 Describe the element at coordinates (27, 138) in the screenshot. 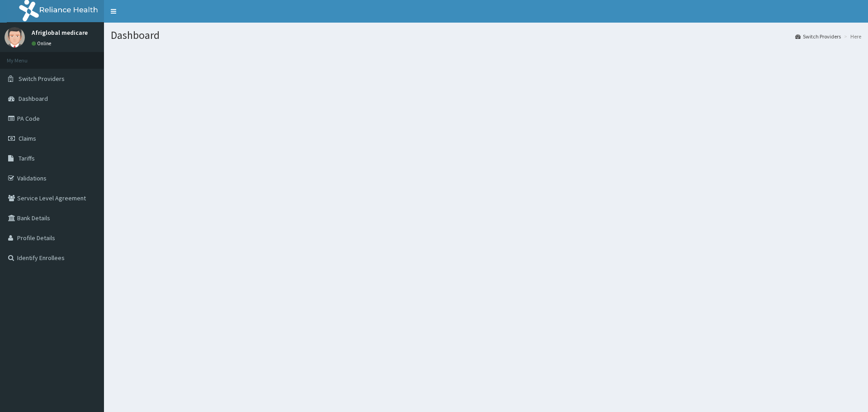

I see `span: Claims` at that location.